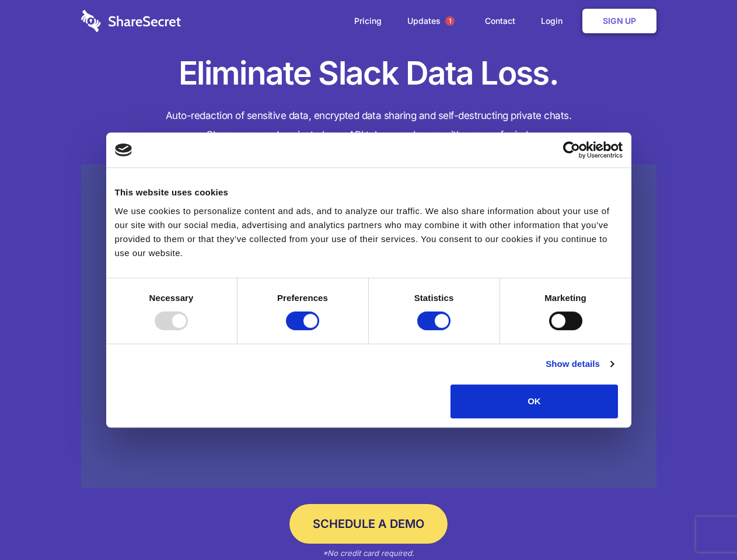 Image resolution: width=737 pixels, height=560 pixels. Describe the element at coordinates (580, 364) in the screenshot. I see `a: Show details` at that location.